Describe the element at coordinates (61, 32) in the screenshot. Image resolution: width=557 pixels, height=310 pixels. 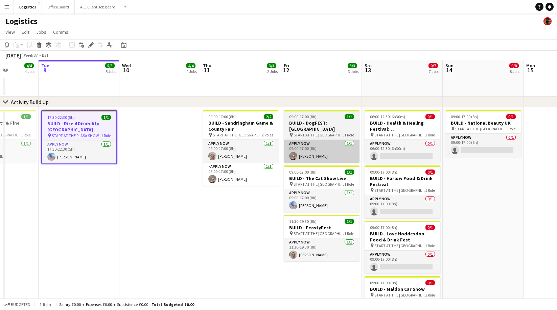
I see `a: Comms` at that location.